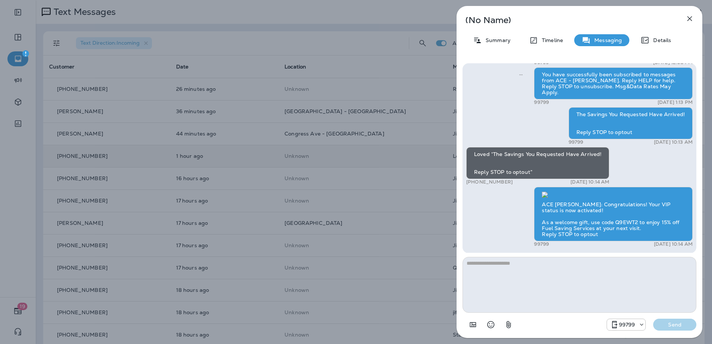  Describe the element at coordinates (538, 163) in the screenshot. I see `div: Loved “The Savings You Requested Have Arrived! Reply STOP to optout”` at that location.